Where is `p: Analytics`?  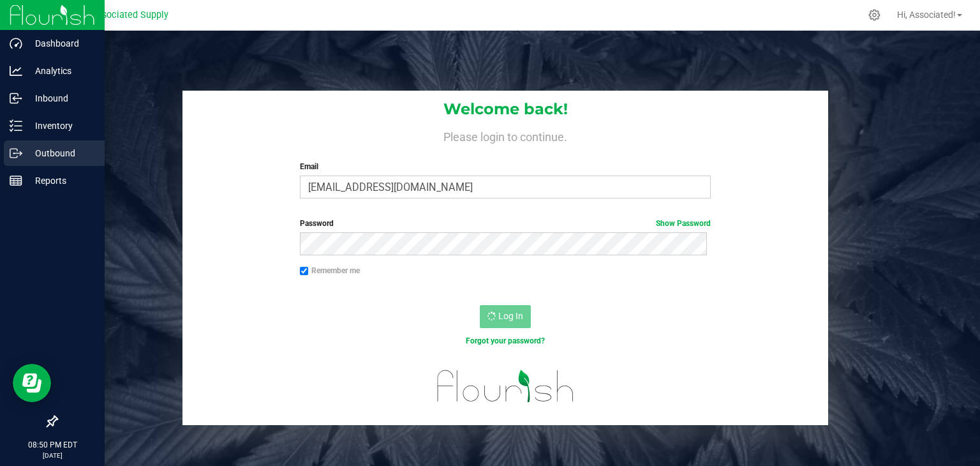
p: Analytics is located at coordinates (61, 71).